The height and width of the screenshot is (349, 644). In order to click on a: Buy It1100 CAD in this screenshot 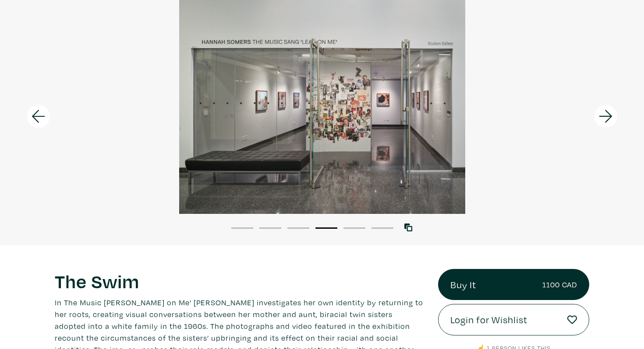, I will do `click(513, 285)`.